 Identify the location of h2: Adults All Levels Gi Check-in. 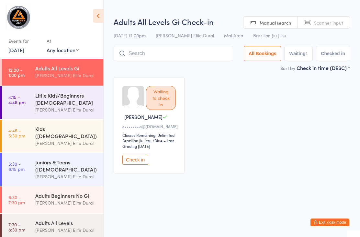
(232, 21).